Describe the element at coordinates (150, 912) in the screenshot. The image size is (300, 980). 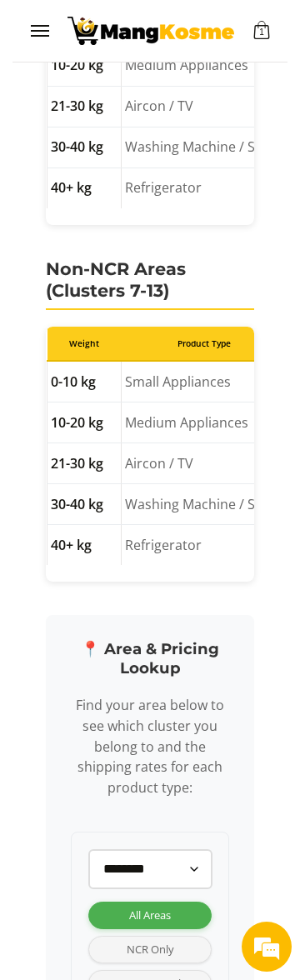
I see `textarea: Type your message and hit 'Enter'` at that location.